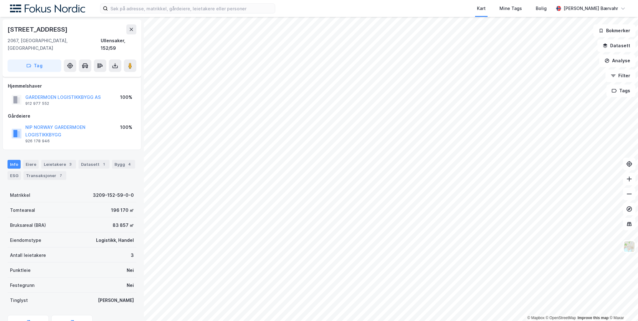  What do you see at coordinates (113, 195) in the screenshot?
I see `div: 3209-152-59-0-0` at bounding box center [113, 195].